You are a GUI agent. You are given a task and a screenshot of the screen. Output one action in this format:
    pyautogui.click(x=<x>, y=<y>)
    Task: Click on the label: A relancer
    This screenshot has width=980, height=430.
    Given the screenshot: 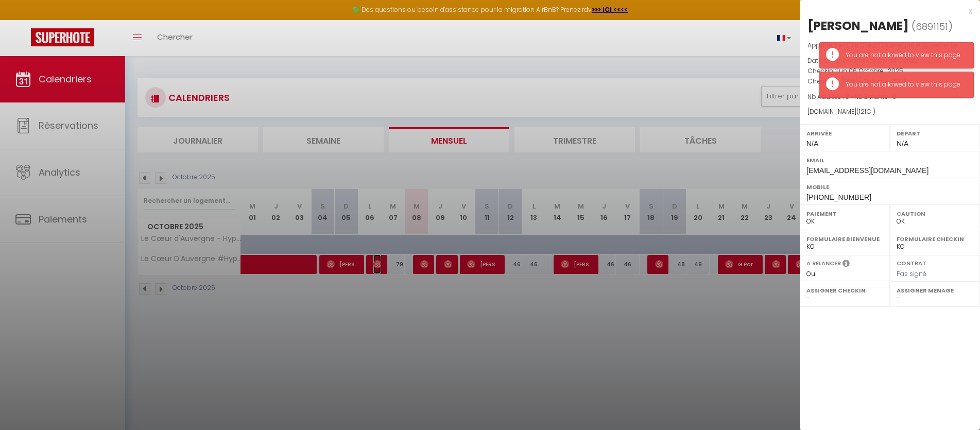 What is the action you would take?
    pyautogui.click(x=823, y=263)
    